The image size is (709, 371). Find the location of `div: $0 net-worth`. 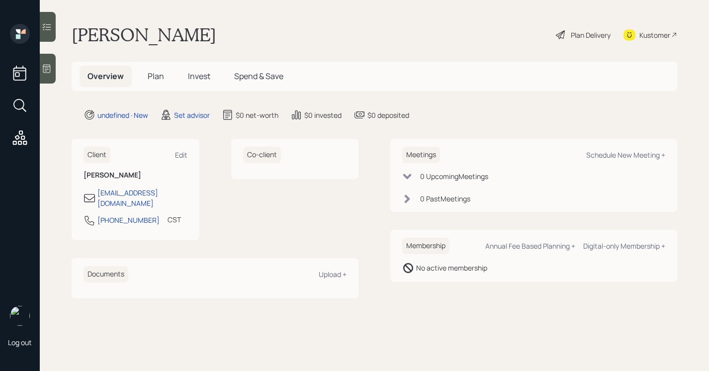

div: $0 net-worth is located at coordinates (257, 115).